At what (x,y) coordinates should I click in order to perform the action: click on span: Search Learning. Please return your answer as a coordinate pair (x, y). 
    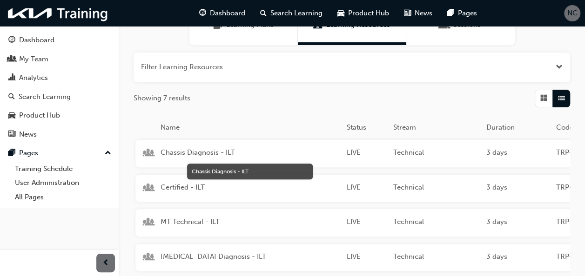
    Looking at the image, I should click on (296, 13).